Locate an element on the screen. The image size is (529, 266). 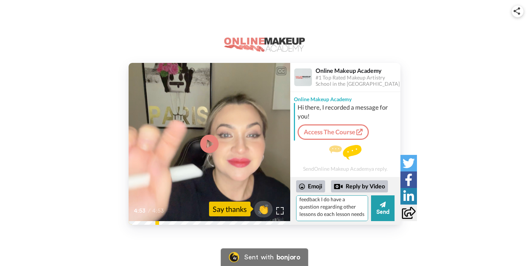
div: Hi there, I recorded a message for you! is located at coordinates (348, 112).